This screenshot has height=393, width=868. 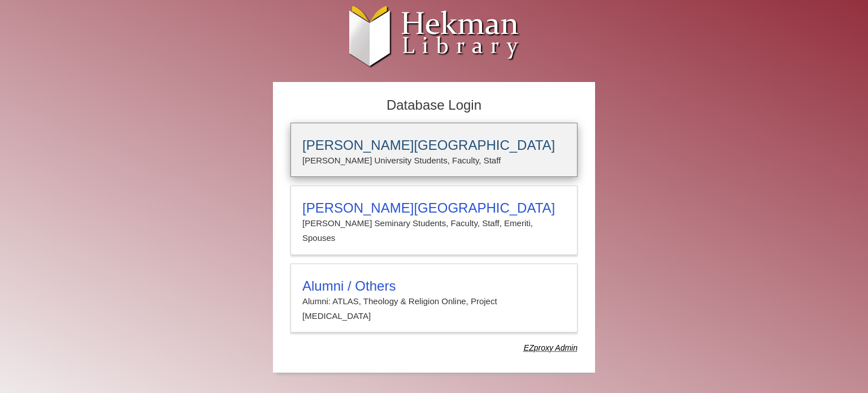 I want to click on dfn: Use Alumni login, so click(x=550, y=348).